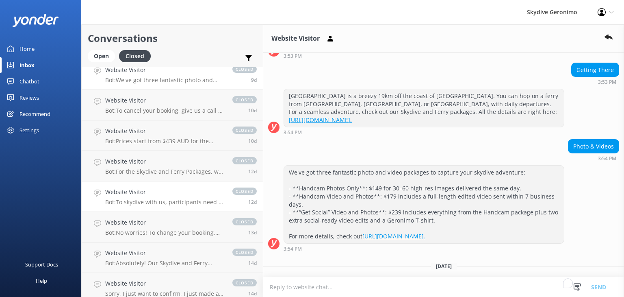 This screenshot has width=624, height=297. Describe the element at coordinates (252, 171) in the screenshot. I see `span: Oct 02 2025 06:36am (UTC +08:00) Australia/Perth` at that location.